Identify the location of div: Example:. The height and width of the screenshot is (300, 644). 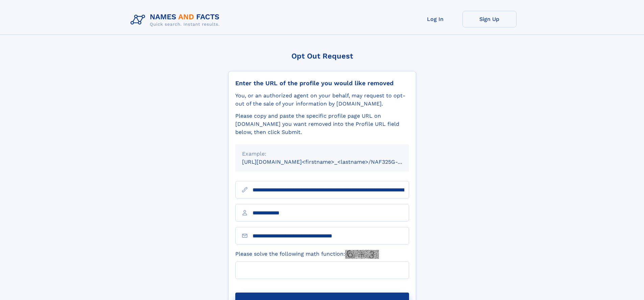
(322, 154).